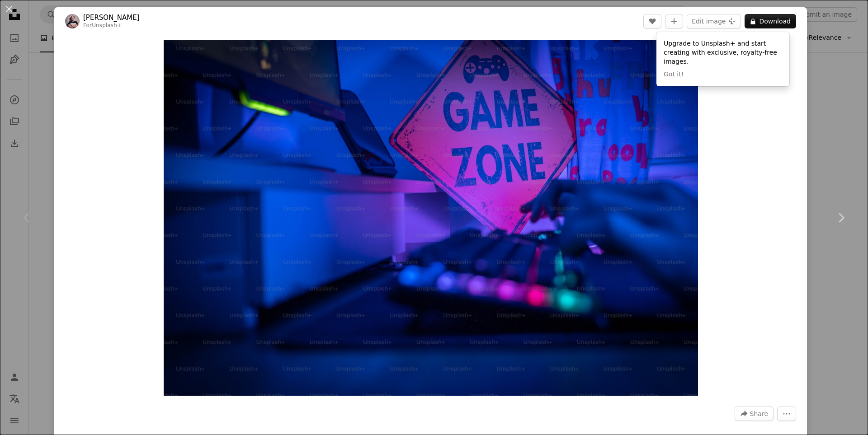 The height and width of the screenshot is (435, 868). Describe the element at coordinates (431, 218) in the screenshot. I see `img: a game zone sign sitting on top of a computer desk` at that location.